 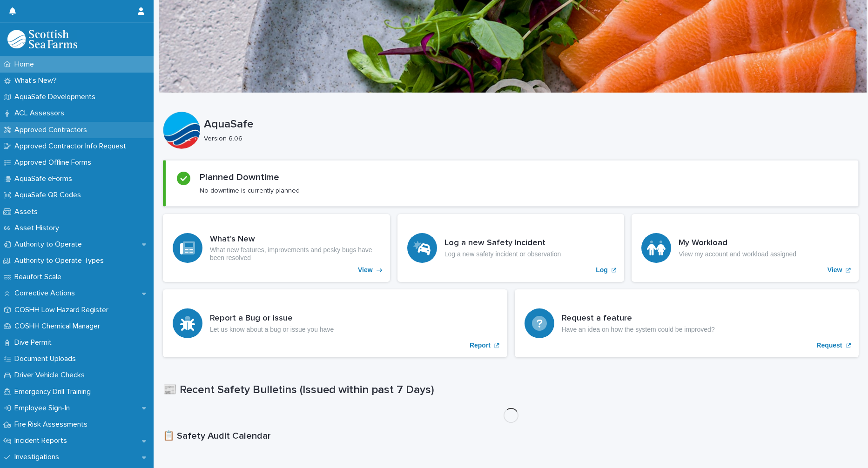 What do you see at coordinates (737, 254) in the screenshot?
I see `p: View my account and workload assigned` at bounding box center [737, 254].